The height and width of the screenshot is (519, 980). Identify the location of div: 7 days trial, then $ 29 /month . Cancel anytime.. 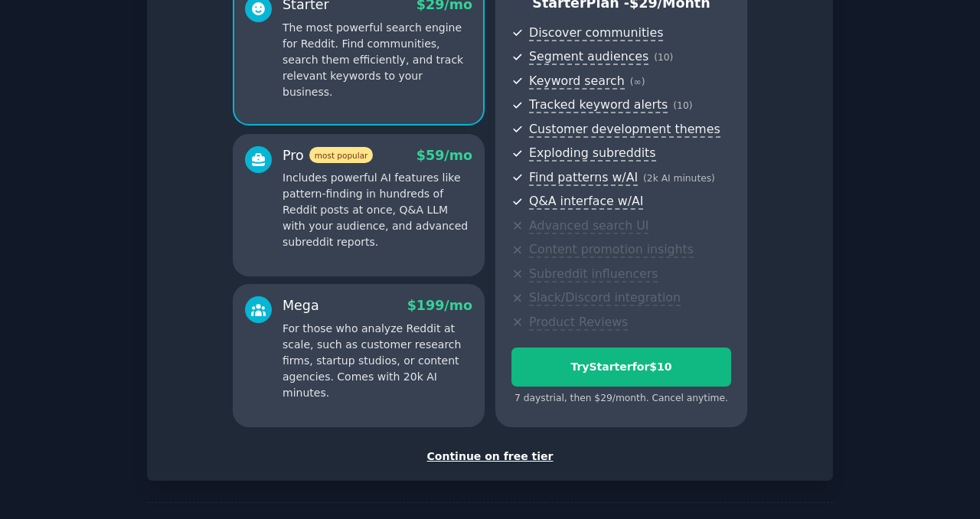
(621, 399).